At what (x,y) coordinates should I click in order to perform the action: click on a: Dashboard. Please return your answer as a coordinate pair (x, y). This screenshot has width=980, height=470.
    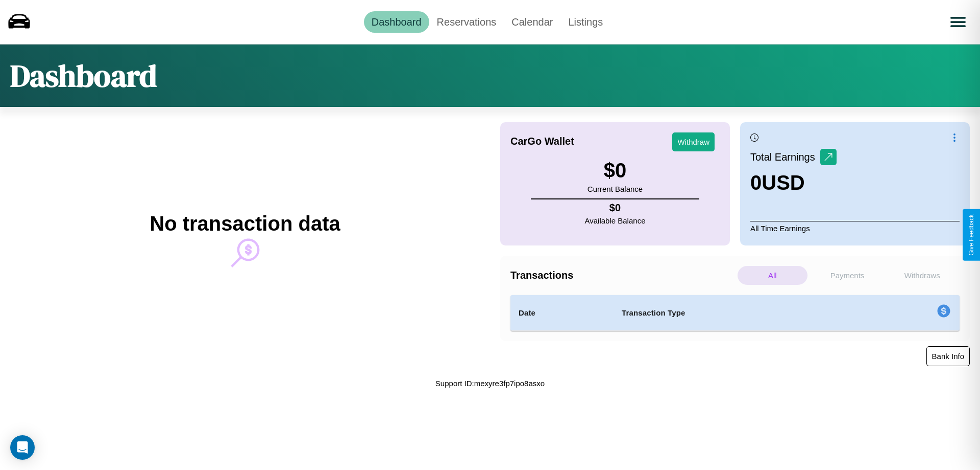
    Looking at the image, I should click on (397, 22).